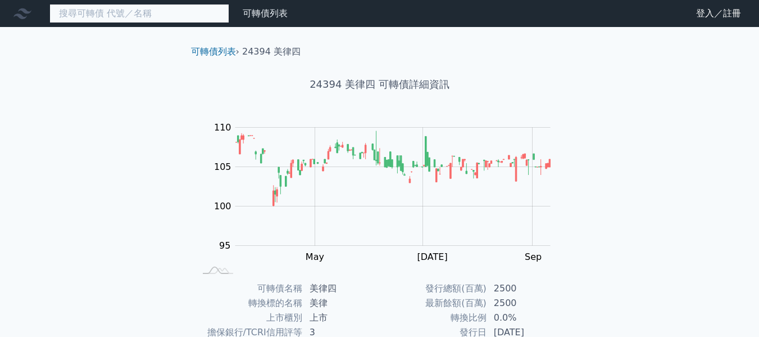  Describe the element at coordinates (388, 192) in the screenshot. I see `g: Chart` at that location.